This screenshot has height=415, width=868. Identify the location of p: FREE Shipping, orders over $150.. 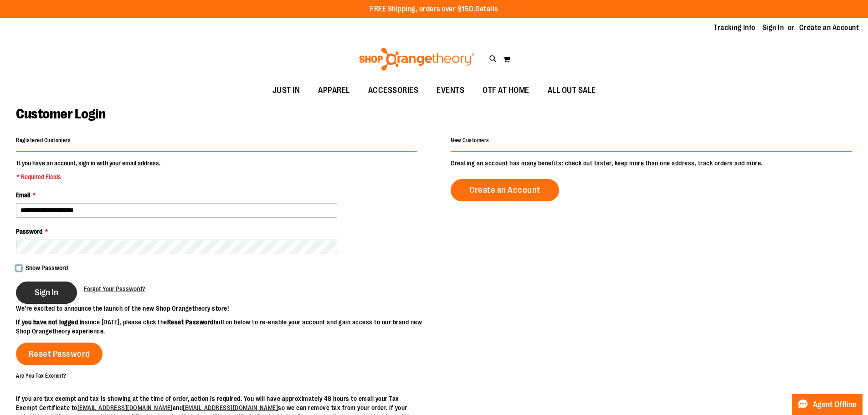
(434, 9).